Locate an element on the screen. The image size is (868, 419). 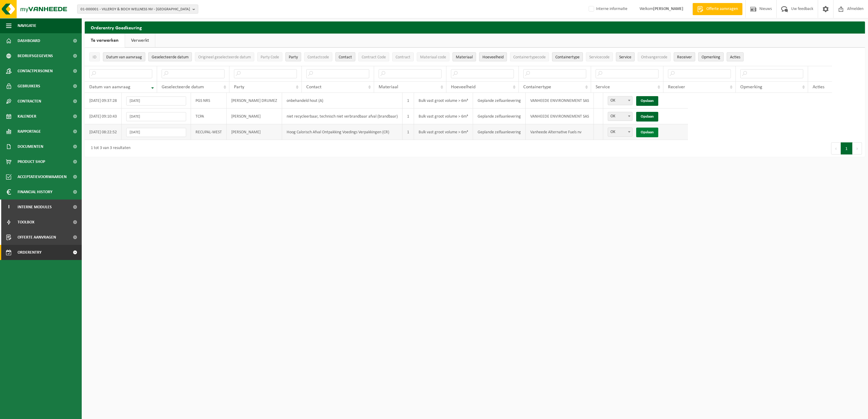
span: ID is located at coordinates (94, 57).